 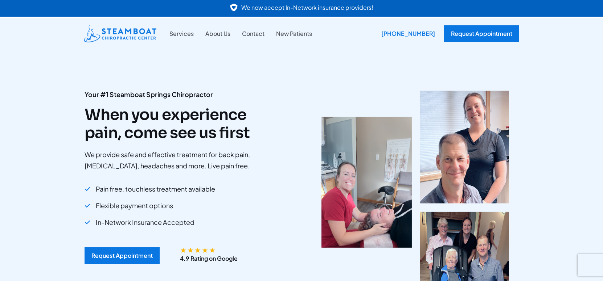 What do you see at coordinates (218, 34) in the screenshot?
I see `a: About Us` at bounding box center [218, 34].